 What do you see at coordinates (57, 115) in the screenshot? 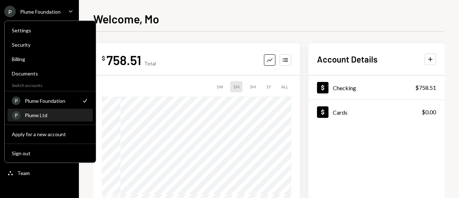
I see `div: Plume Ltd` at bounding box center [57, 115].